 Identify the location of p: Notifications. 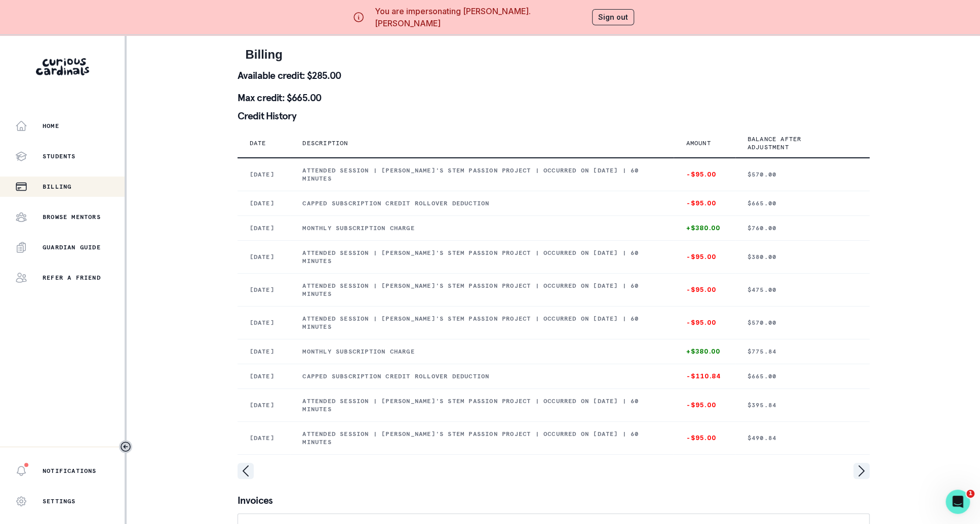
(69, 471).